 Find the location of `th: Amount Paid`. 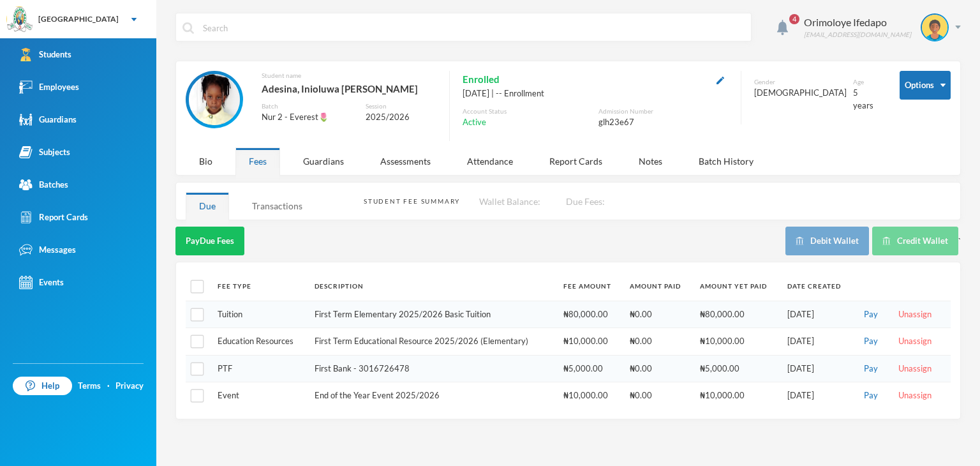

th: Amount Paid is located at coordinates (659, 286).